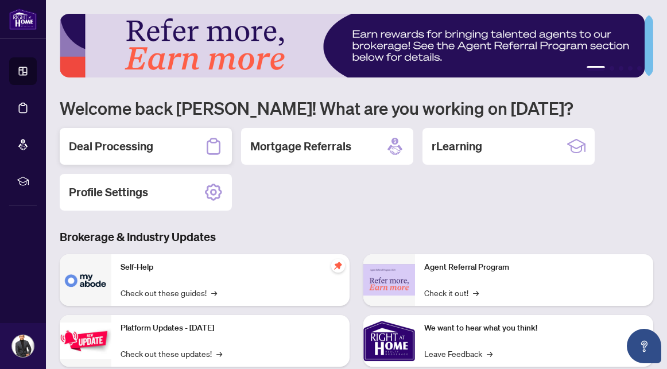 The width and height of the screenshot is (667, 369). Describe the element at coordinates (451, 293) in the screenshot. I see `a: Check it out!→` at that location.